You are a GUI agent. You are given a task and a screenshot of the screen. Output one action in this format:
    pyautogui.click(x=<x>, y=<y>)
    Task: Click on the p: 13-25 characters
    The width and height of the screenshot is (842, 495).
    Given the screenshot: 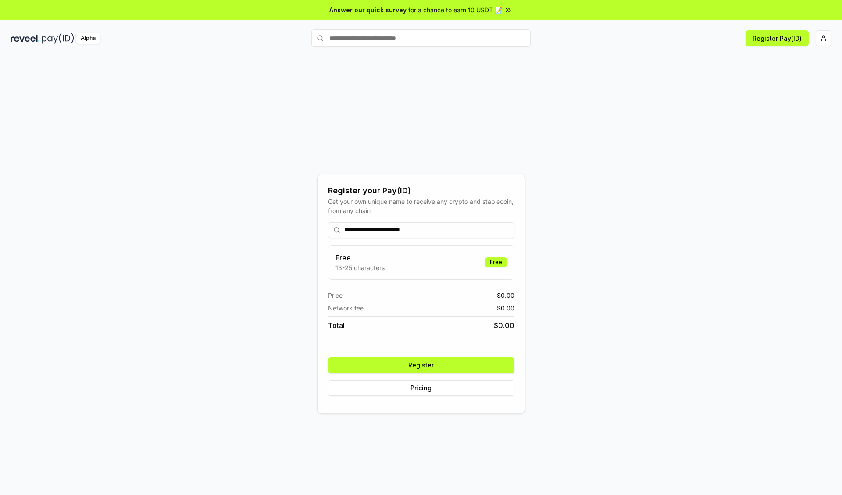 What is the action you would take?
    pyautogui.click(x=360, y=268)
    